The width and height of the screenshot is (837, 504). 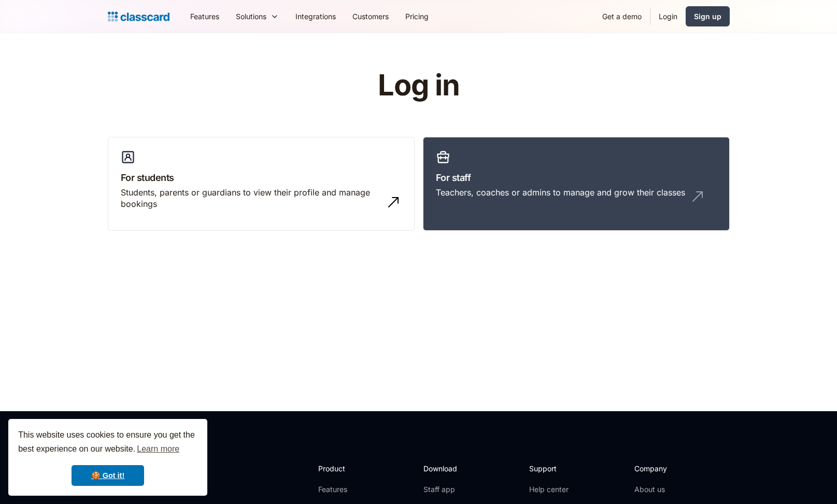 I want to click on a: Help center, so click(x=550, y=489).